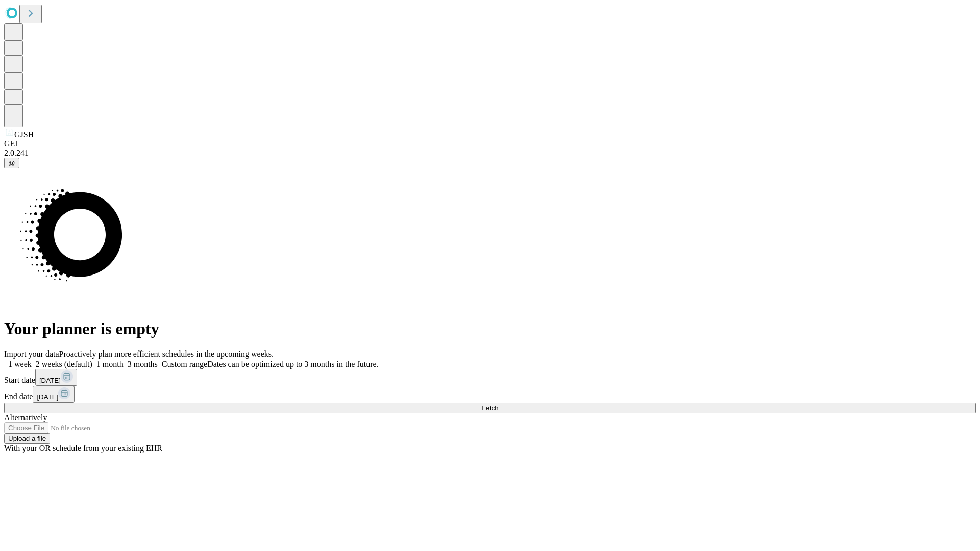  Describe the element at coordinates (166, 354) in the screenshot. I see `span: Proactively plan more efficient schedules in the upcoming weeks.` at that location.